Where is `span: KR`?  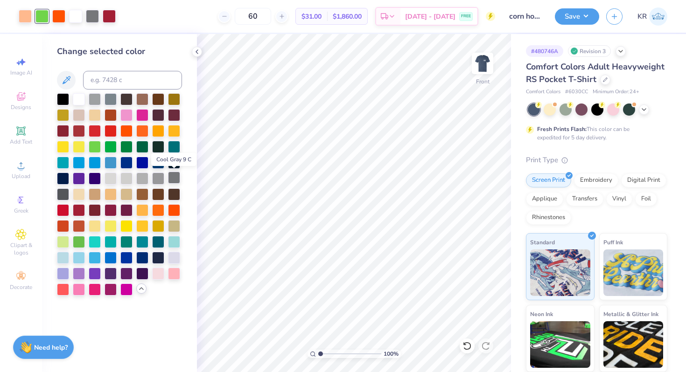
span: KR is located at coordinates (642, 16).